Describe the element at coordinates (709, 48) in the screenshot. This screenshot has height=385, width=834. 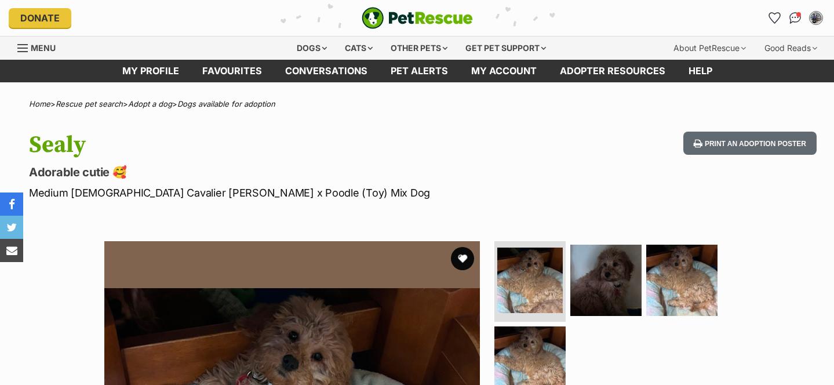
I see `div: About PetRescue` at that location.